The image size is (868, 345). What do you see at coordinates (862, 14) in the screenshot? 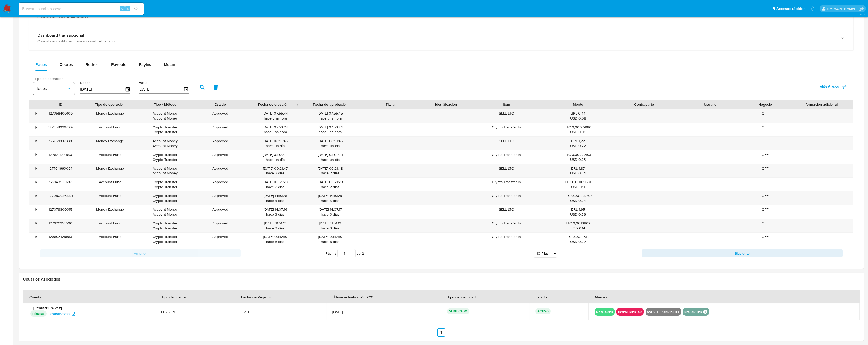
I see `span: 3.161.2` at bounding box center [862, 14].